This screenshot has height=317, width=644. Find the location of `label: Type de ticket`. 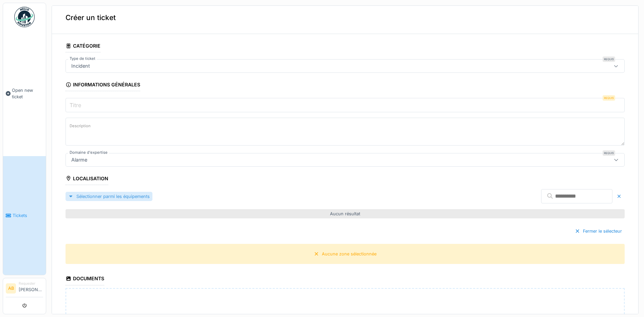

label: Type de ticket is located at coordinates (82, 59).